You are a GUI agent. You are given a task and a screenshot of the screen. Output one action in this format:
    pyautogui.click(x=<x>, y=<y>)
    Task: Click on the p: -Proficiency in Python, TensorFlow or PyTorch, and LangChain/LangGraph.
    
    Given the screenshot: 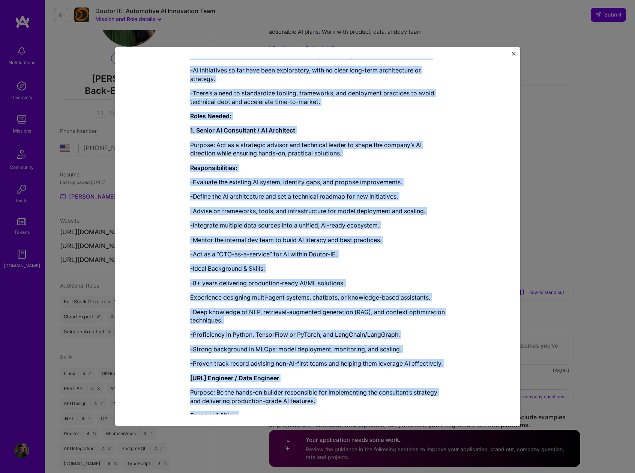 What is the action you would take?
    pyautogui.click(x=318, y=334)
    